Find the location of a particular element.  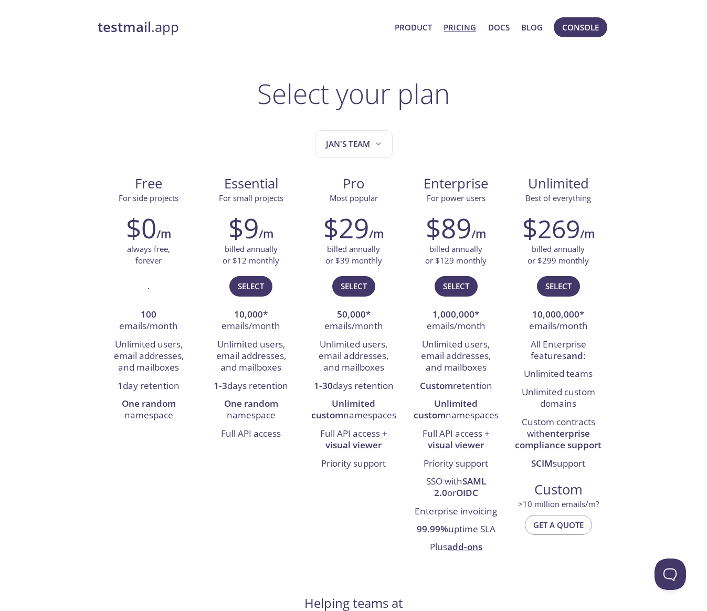

a: Blog is located at coordinates (532, 27).